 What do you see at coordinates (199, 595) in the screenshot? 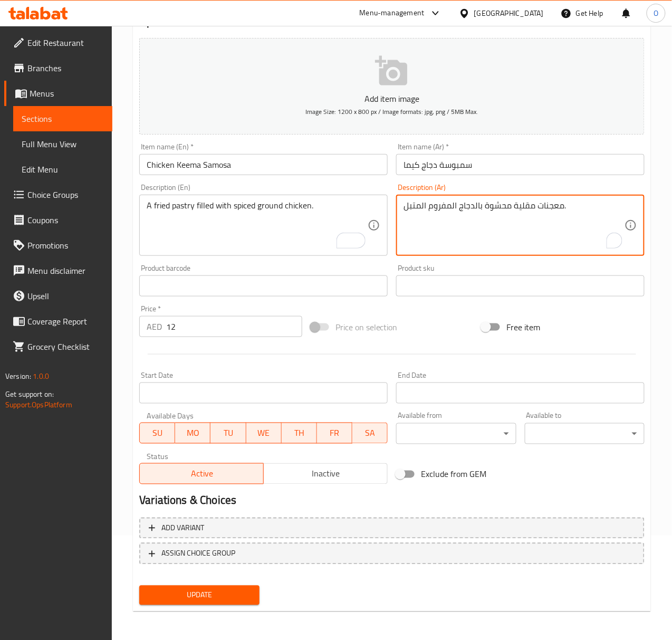
I see `span: Update` at bounding box center [199, 595].